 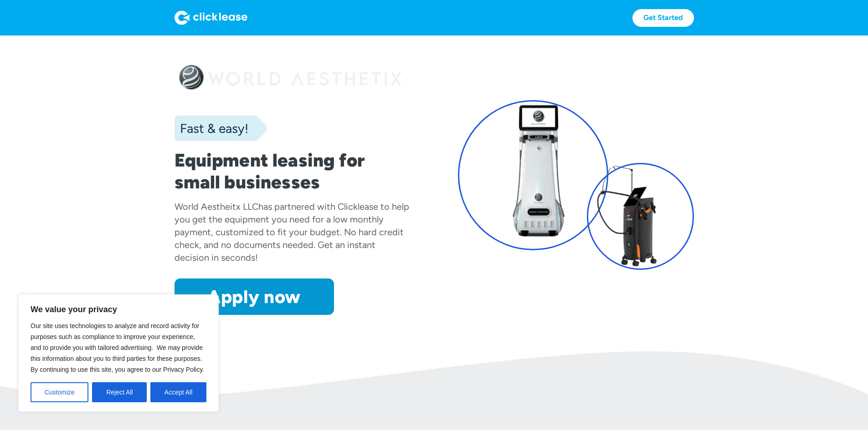 I want to click on button: Accept All, so click(x=178, y=392).